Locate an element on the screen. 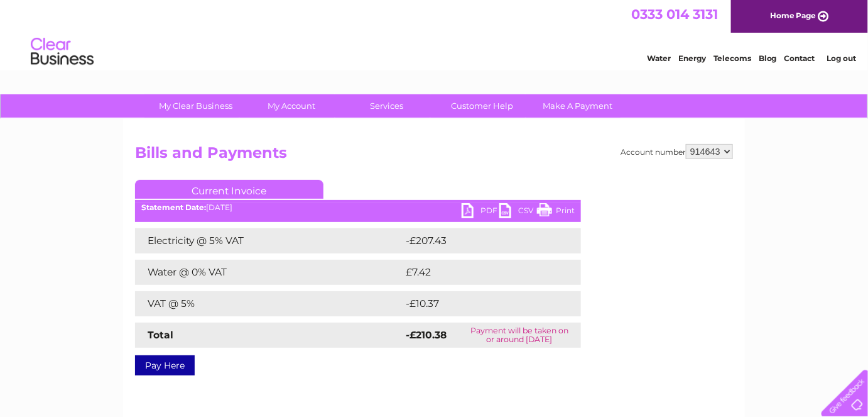 The width and height of the screenshot is (868, 417). strong: Total is located at coordinates (160, 335).